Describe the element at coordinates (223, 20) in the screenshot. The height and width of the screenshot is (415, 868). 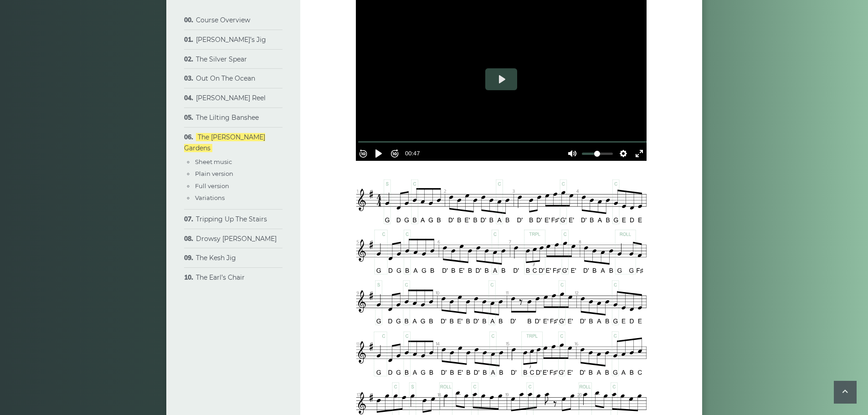
I see `a: Course Overview` at that location.